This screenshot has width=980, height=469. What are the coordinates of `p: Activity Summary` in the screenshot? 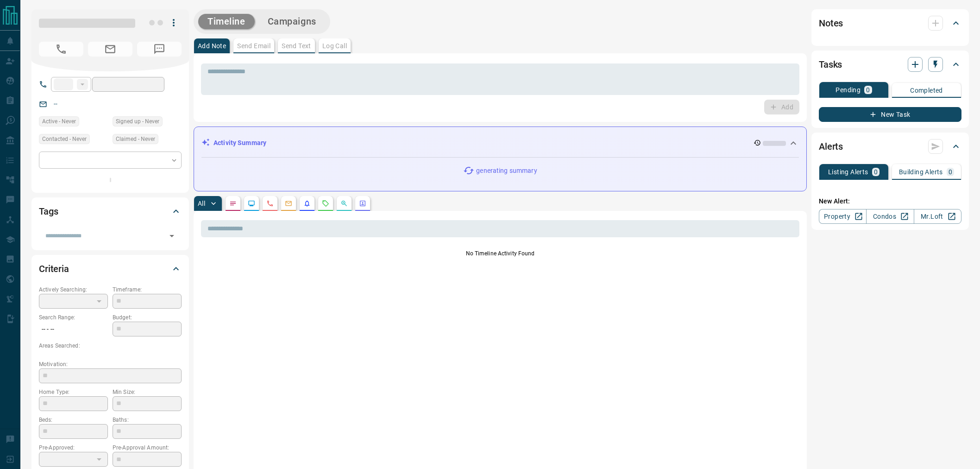 It's located at (240, 142).